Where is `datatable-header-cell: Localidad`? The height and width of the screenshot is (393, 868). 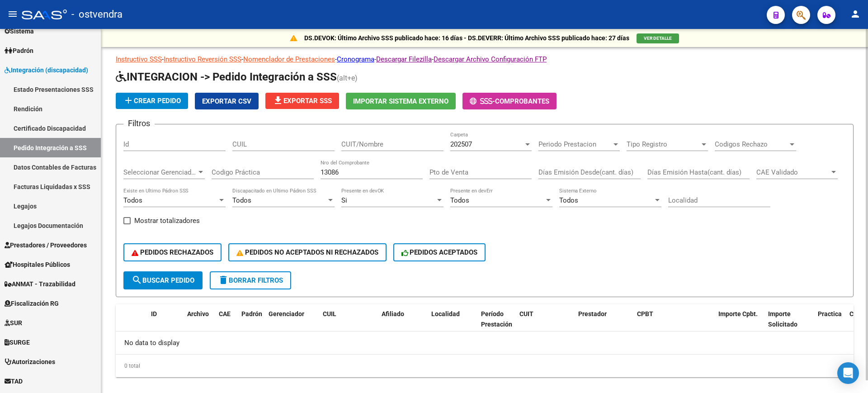 datatable-header-cell: Localidad is located at coordinates (453, 324).